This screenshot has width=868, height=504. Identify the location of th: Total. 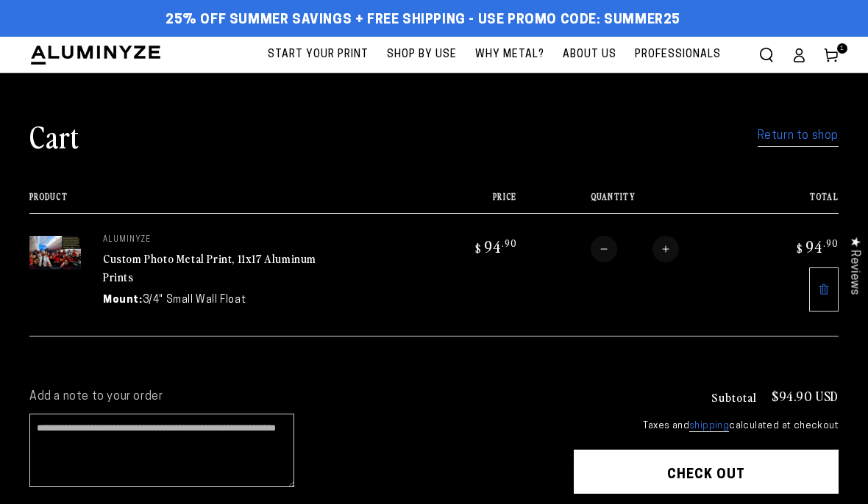
(792, 202).